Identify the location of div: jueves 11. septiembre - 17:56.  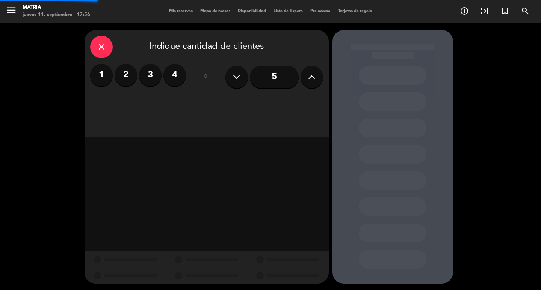
(56, 15).